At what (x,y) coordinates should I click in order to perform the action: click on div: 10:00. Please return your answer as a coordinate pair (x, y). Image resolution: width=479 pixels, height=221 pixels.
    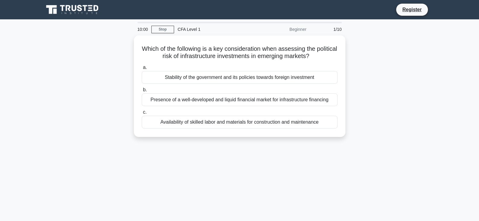
    Looking at the image, I should click on (143, 29).